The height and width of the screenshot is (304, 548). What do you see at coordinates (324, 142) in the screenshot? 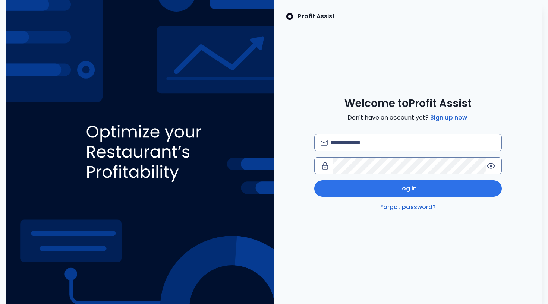
I see `img: email` at bounding box center [324, 142].